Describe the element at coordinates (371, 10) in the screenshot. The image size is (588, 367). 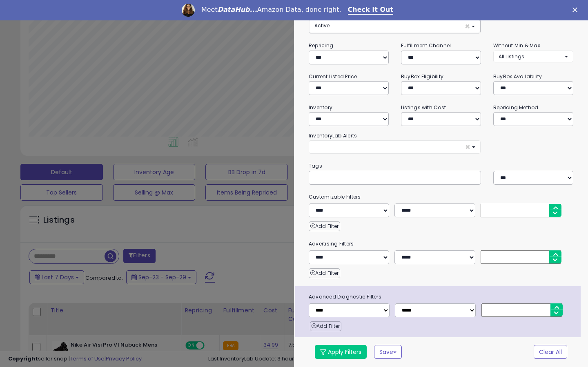
I see `a: Check It Out` at that location.